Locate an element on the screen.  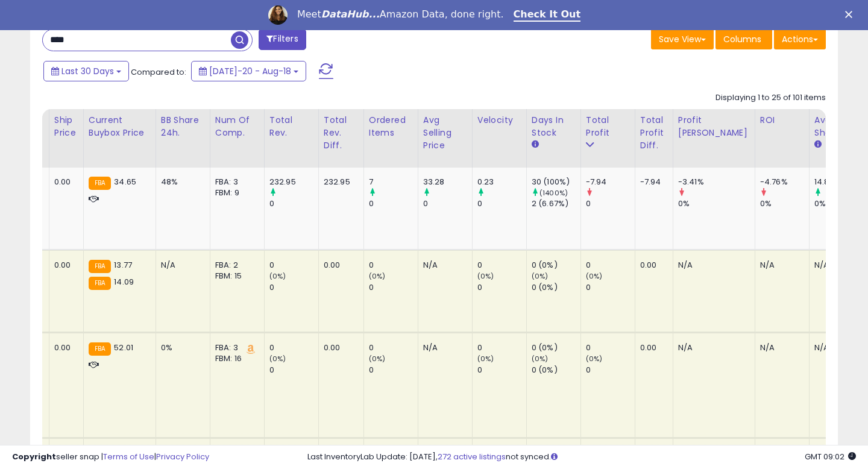
div: FBM: 9 is located at coordinates (235, 193).